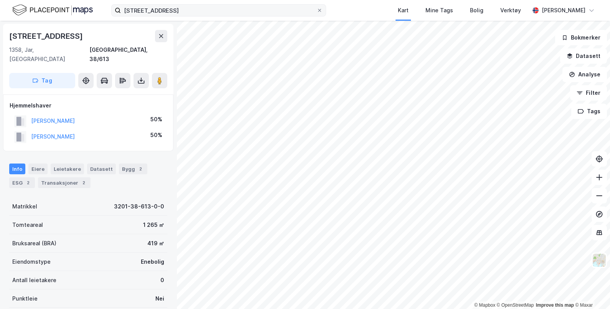  I want to click on a: Mapbox, so click(484, 305).